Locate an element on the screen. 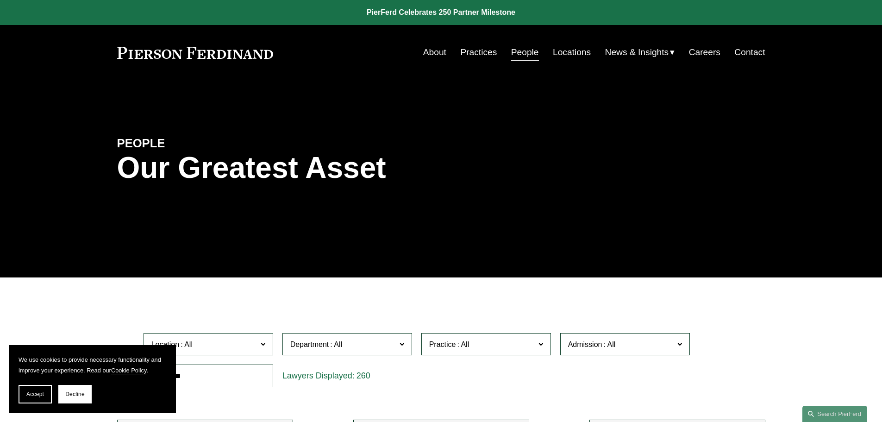 The image size is (882, 422). p: We use cookies to provide necessary functionality and improve your experience. Read our . is located at coordinates (93, 365).